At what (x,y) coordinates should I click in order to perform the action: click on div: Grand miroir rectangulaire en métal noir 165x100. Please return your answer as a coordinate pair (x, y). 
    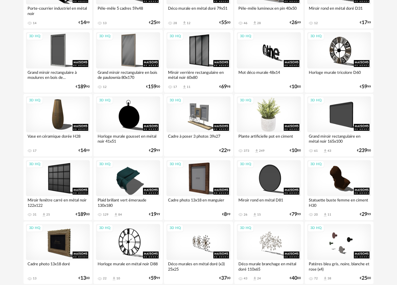
    Looking at the image, I should click on (339, 138).